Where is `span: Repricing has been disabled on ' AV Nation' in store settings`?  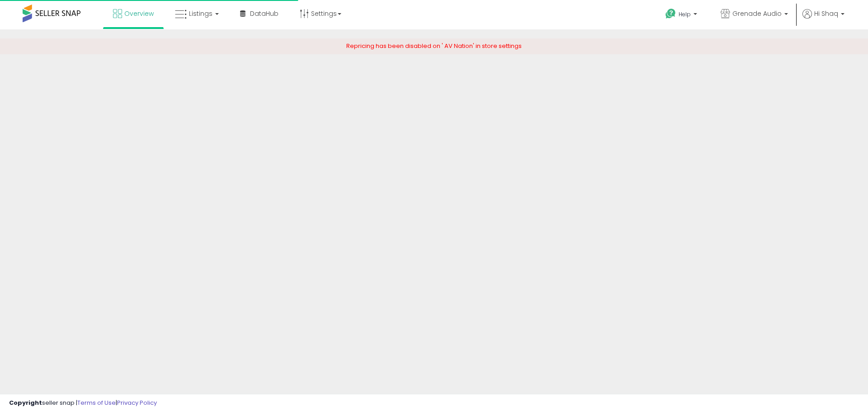 span: Repricing has been disabled on ' AV Nation' in store settings is located at coordinates (434, 46).